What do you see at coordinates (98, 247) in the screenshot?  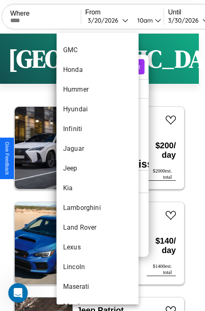 I see `li: Lexus` at bounding box center [98, 247].